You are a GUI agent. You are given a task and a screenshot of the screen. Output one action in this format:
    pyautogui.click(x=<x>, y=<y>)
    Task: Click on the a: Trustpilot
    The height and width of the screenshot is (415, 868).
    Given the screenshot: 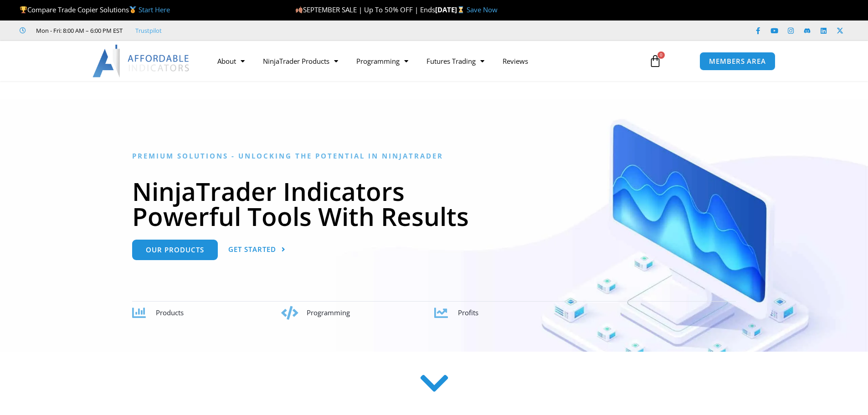 What is the action you would take?
    pyautogui.click(x=148, y=30)
    